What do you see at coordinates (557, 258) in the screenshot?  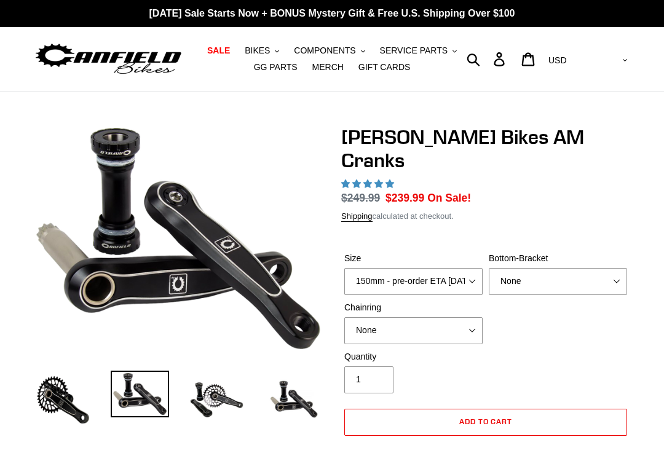 I see `label: Bottom-Bracket` at bounding box center [557, 258].